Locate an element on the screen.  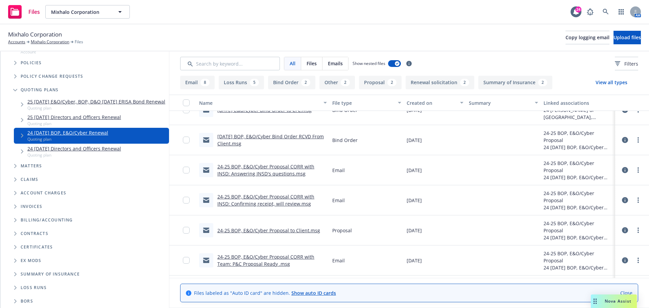
button: Mixhalo Corporation is located at coordinates (88, 12).